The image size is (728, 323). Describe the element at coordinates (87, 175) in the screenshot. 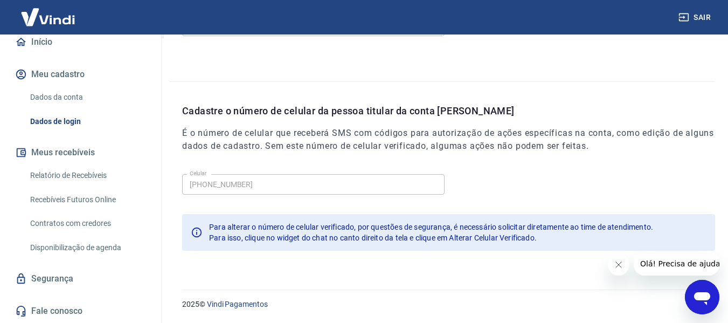

I see `a: Relatório de Recebíveis` at that location.